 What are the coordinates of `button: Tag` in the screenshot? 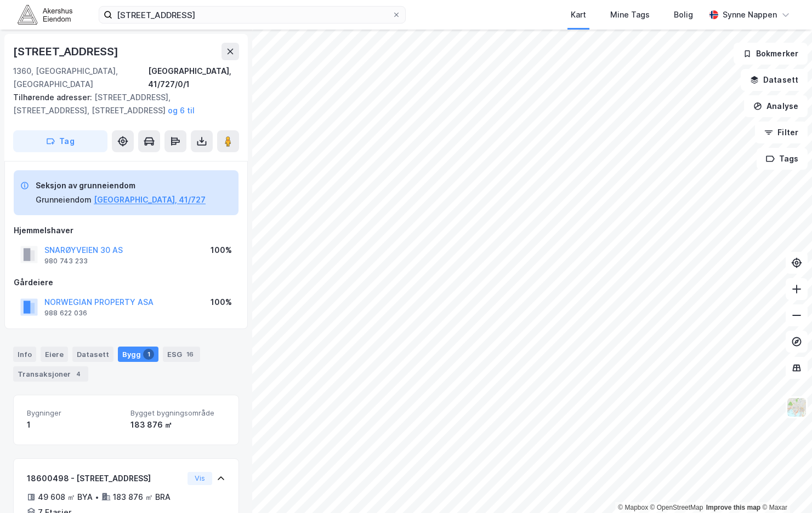 It's located at (60, 142).